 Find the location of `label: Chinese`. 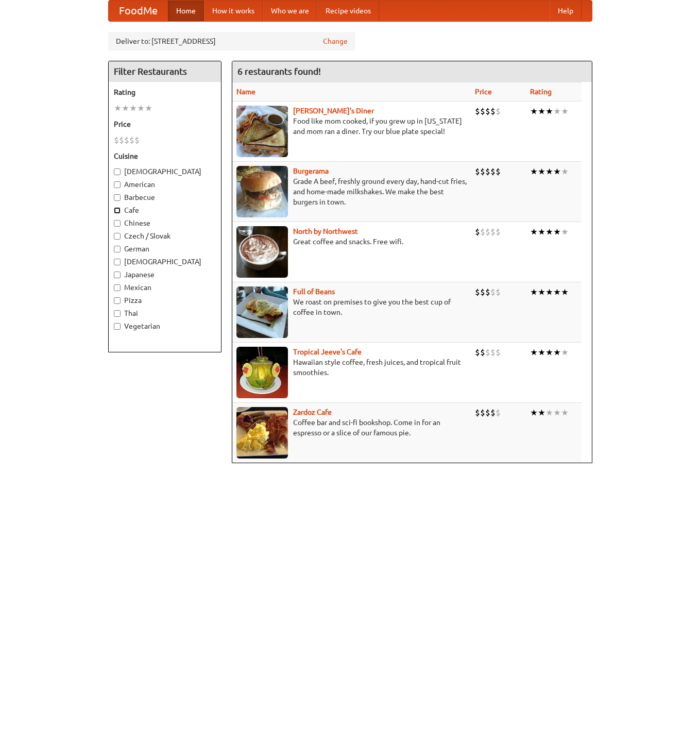

label: Chinese is located at coordinates (165, 223).